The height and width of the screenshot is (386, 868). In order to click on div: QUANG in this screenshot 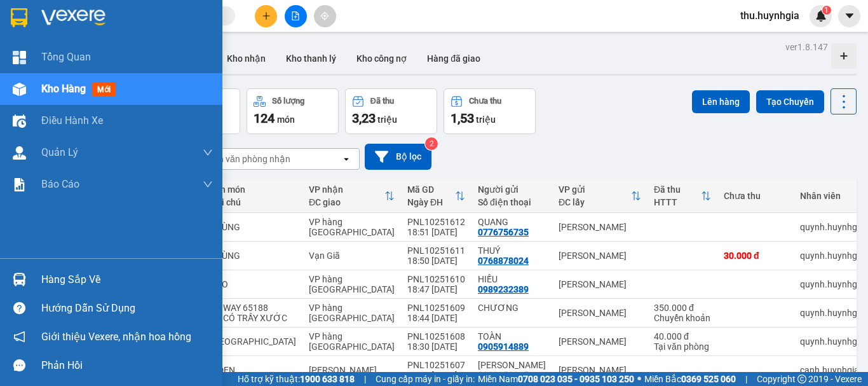, I will do `click(511, 222)`.